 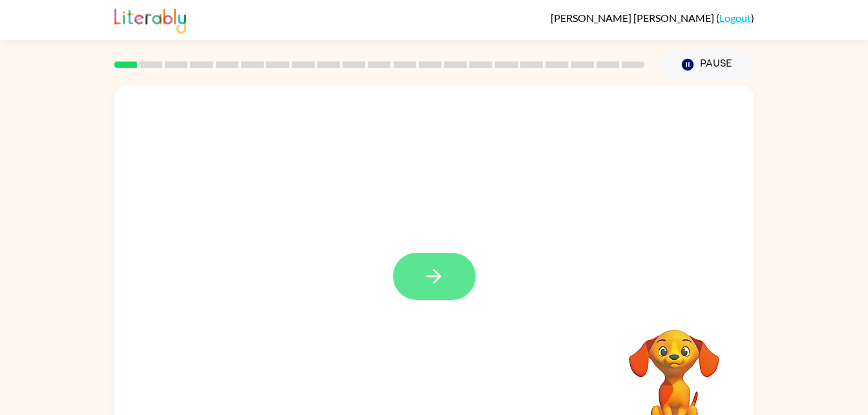 What do you see at coordinates (149, 19) in the screenshot?
I see `img: Literably` at bounding box center [149, 19].